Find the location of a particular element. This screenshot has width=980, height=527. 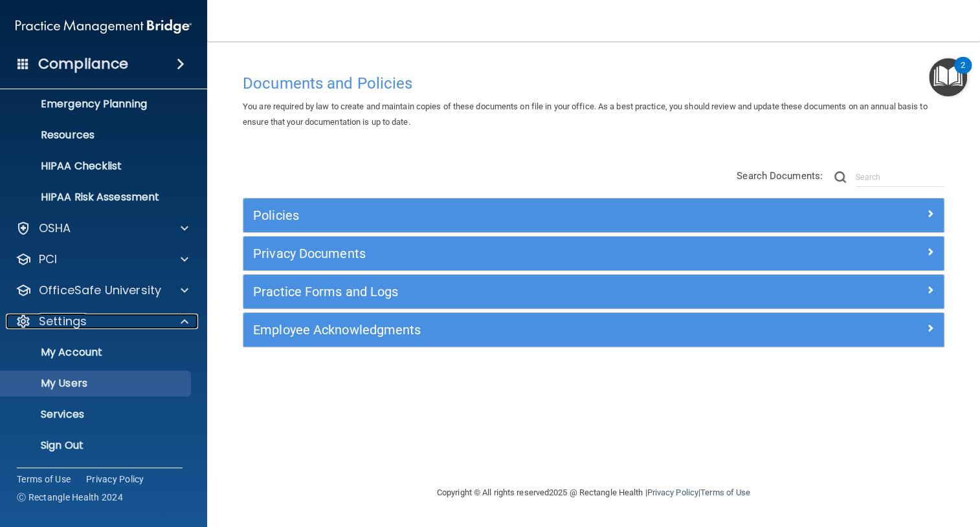

a: Settings is located at coordinates (102, 322).